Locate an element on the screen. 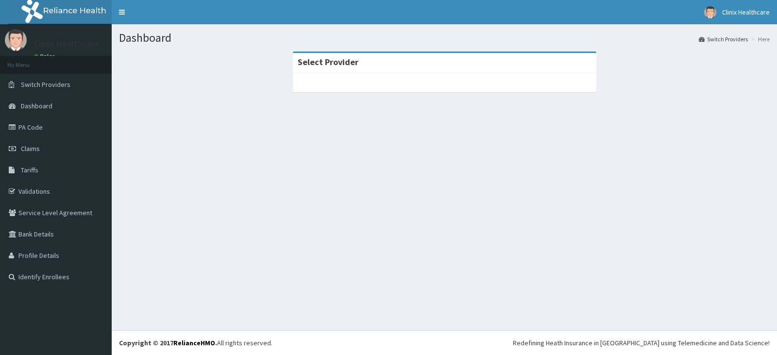 This screenshot has width=777, height=355. footer: All rights reserved. is located at coordinates (444, 342).